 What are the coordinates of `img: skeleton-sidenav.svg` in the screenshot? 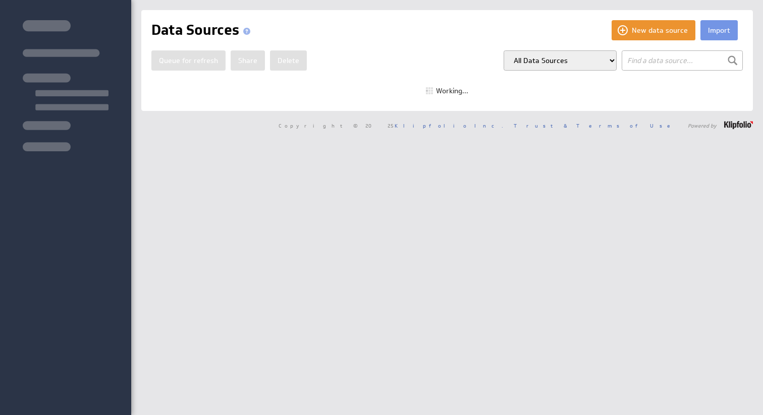 It's located at (66, 86).